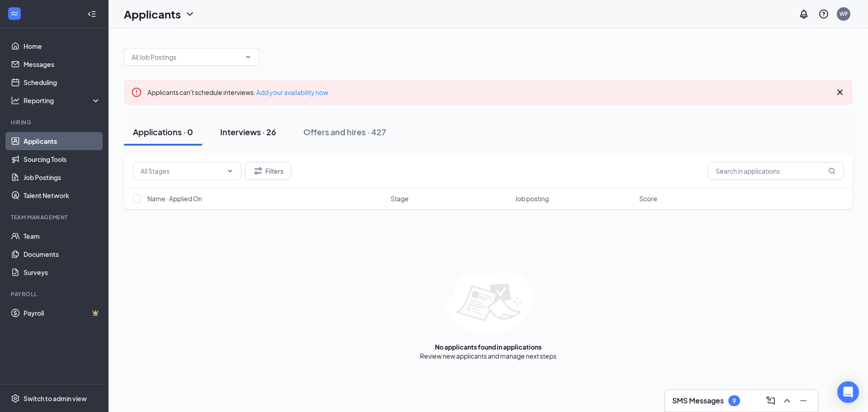  What do you see at coordinates (62, 313) in the screenshot?
I see `a: PayrollCrown` at bounding box center [62, 313].